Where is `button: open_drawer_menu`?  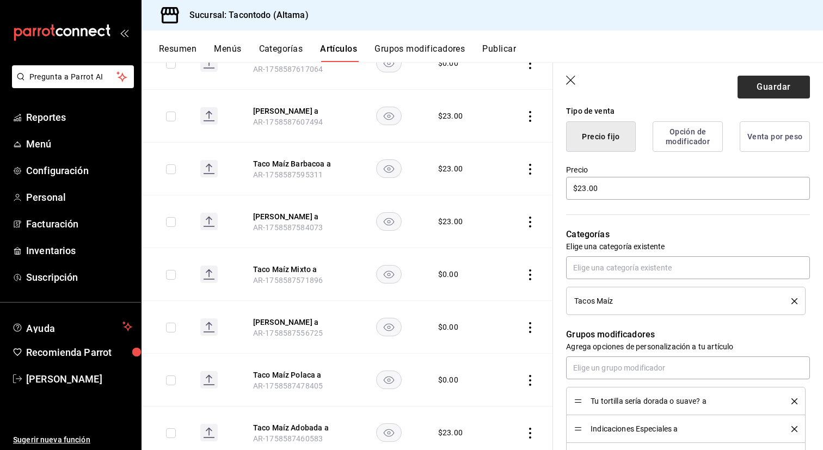
button: open_drawer_menu is located at coordinates (124, 33).